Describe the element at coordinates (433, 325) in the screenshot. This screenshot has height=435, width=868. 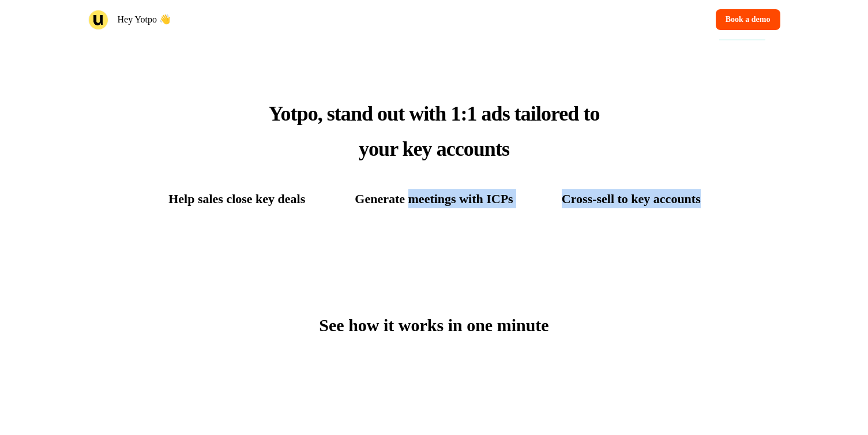
I see `span: See how it works in one minute` at that location.